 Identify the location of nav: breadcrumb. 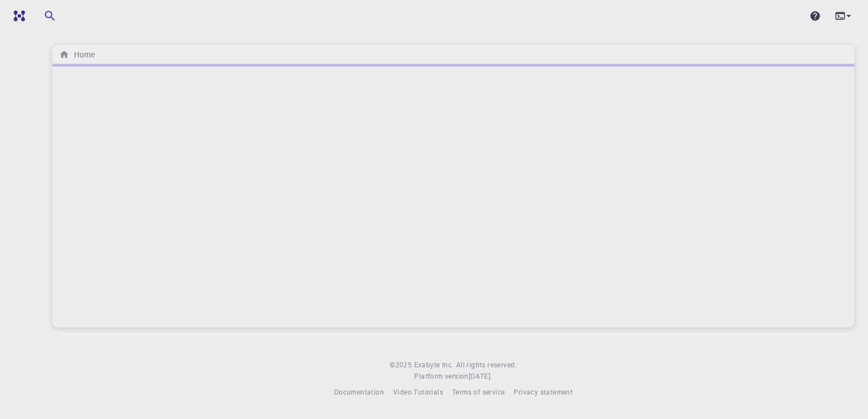
(77, 54).